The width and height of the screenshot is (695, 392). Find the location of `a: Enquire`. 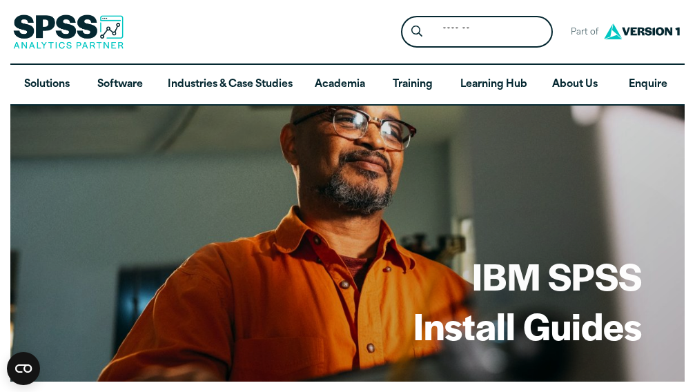

a: Enquire is located at coordinates (648, 85).